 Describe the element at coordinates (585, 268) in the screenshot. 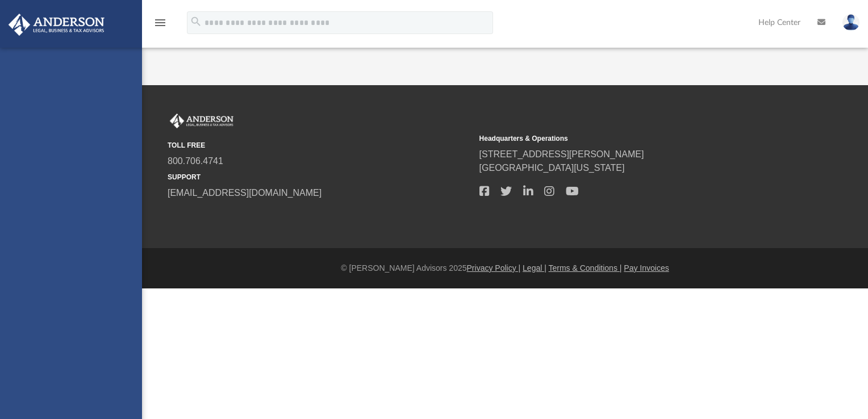

I see `a: Terms & Conditions |` at that location.